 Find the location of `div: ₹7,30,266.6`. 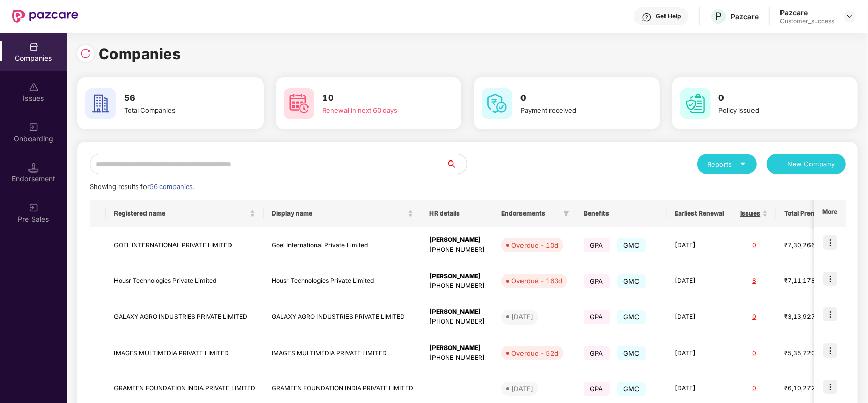

div: ₹7,30,266.6 is located at coordinates (809, 245).